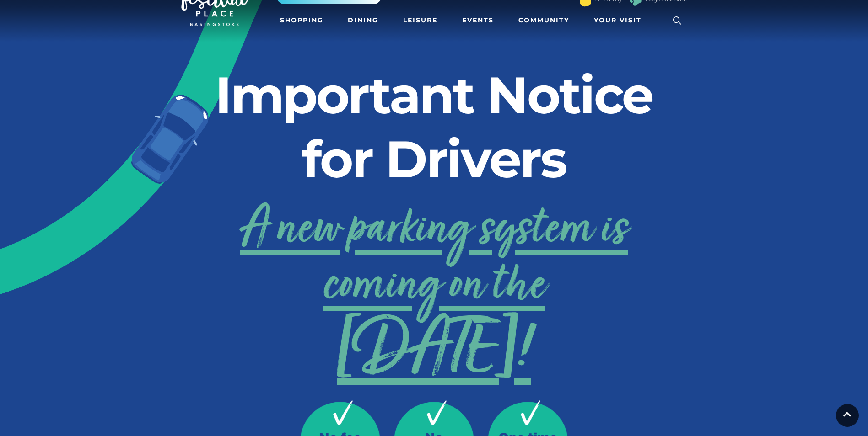  What do you see at coordinates (478, 20) in the screenshot?
I see `a: Events` at bounding box center [478, 20].